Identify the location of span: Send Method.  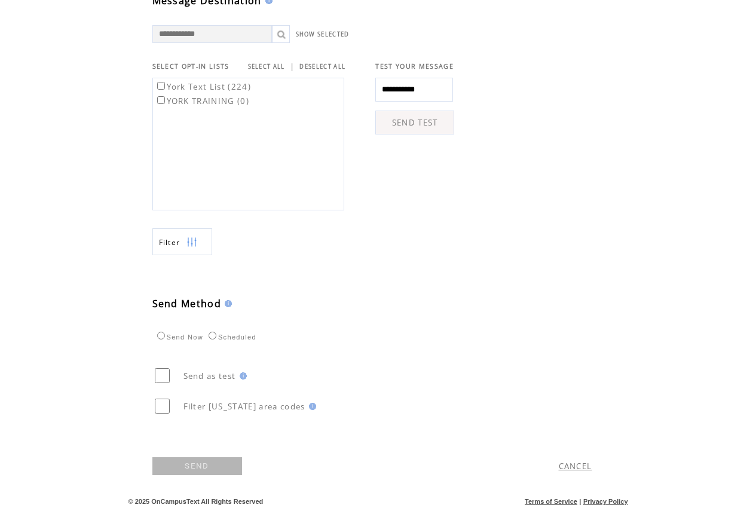
(187, 304).